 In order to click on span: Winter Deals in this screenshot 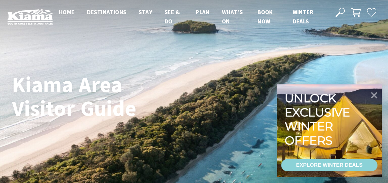, I will do `click(303, 17)`.